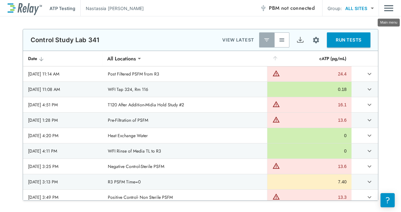 The height and width of the screenshot is (212, 401). What do you see at coordinates (388, 8) in the screenshot?
I see `img: Drawer Icon` at bounding box center [388, 8].